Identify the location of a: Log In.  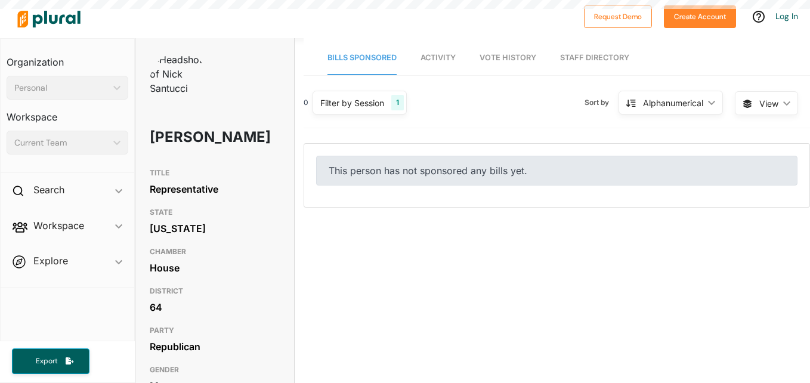
(787, 16).